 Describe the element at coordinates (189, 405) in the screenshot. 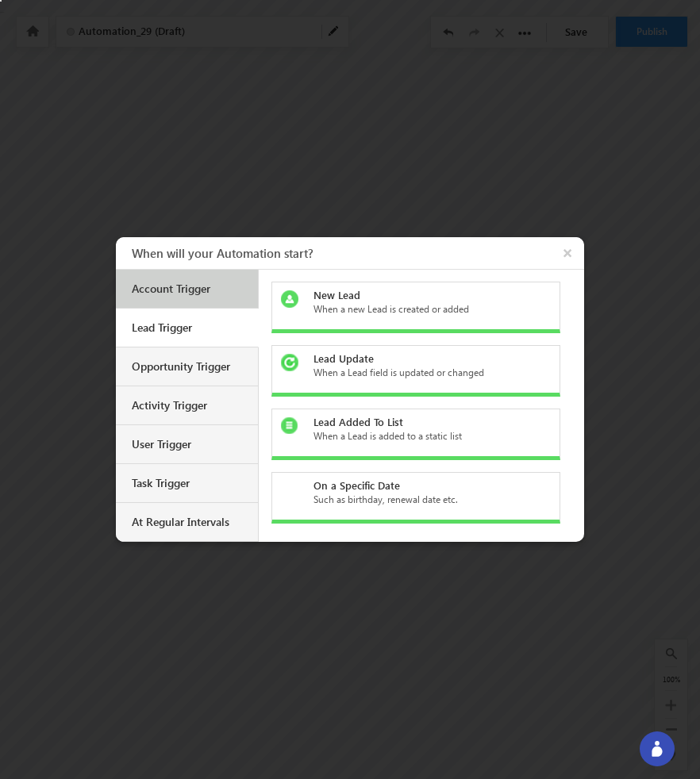

I see `div: Activity Trigger` at that location.